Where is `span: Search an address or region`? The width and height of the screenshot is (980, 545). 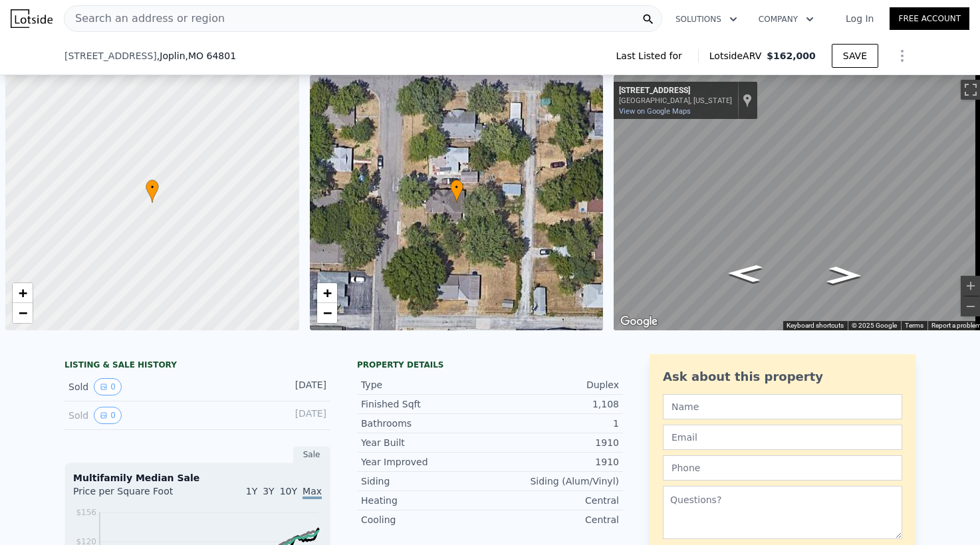 span: Search an address or region is located at coordinates (145, 19).